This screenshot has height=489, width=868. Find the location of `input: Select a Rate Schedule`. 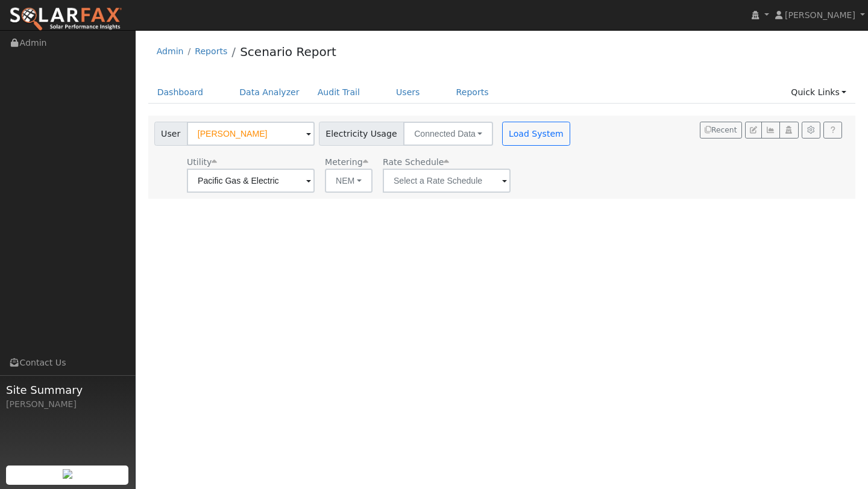

input: Select a Rate Schedule is located at coordinates (447, 181).